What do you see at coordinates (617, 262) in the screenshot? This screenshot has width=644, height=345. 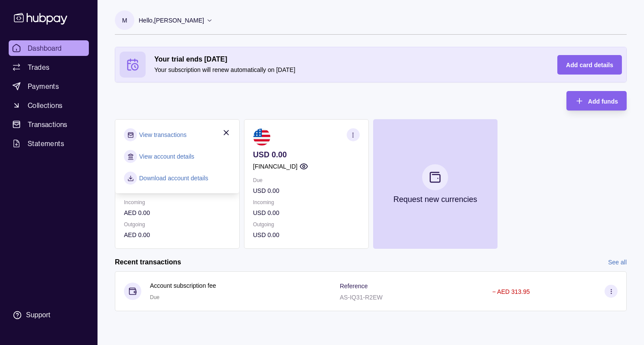 I see `a: See all` at bounding box center [617, 262].